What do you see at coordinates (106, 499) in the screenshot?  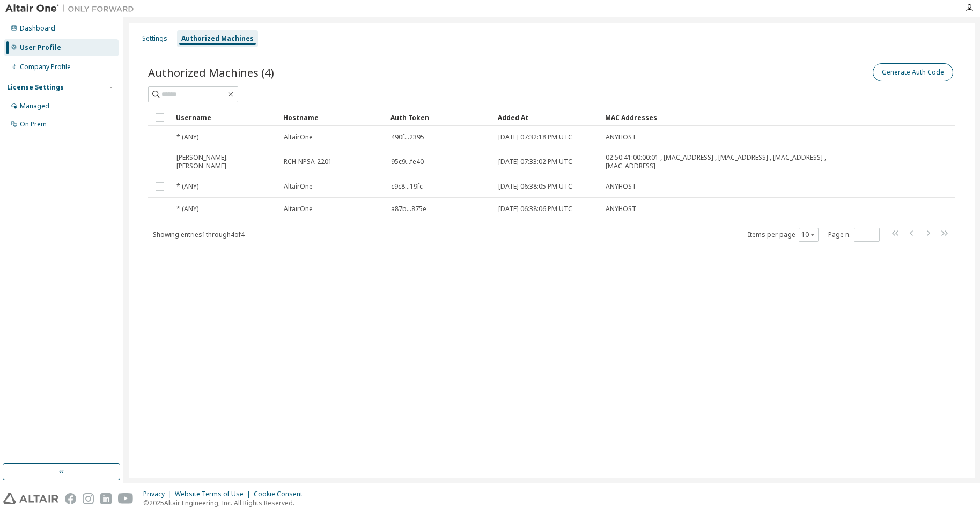 I see `img: linkedin.svg` at bounding box center [106, 499].